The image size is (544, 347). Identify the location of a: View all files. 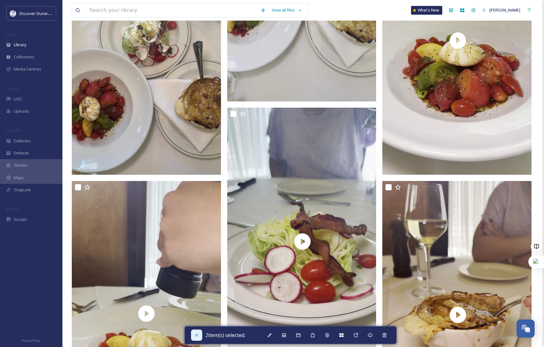
(287, 10).